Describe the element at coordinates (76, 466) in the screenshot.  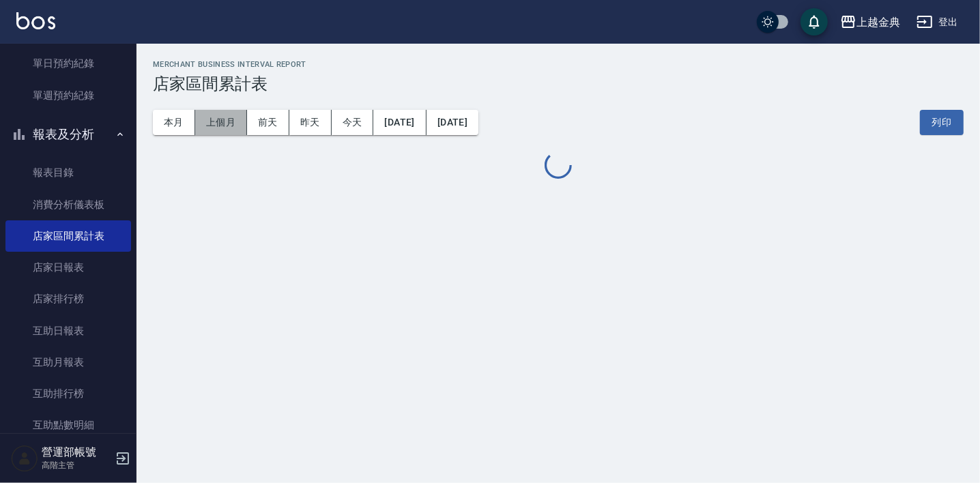
I see `p: 高階主管` at that location.